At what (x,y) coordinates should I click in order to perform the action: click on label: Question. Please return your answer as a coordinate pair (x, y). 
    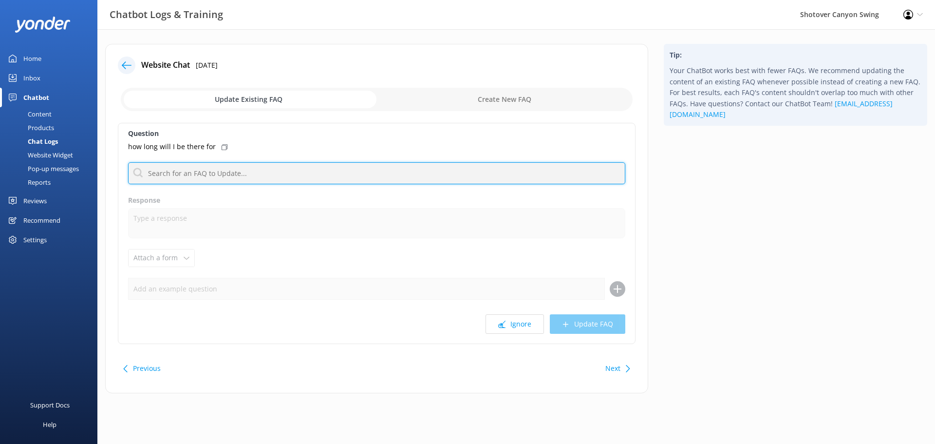
    Looking at the image, I should click on (377, 133).